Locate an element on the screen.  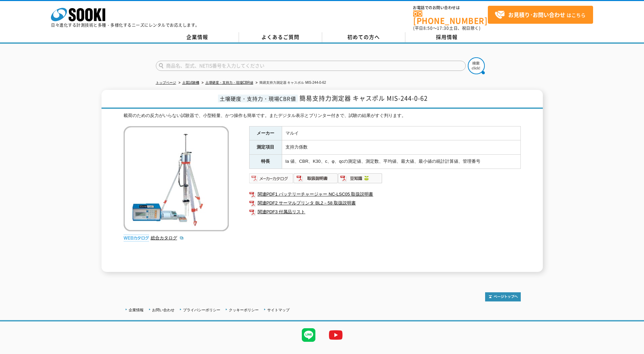
span: 土壌硬度・支持力・現場CBR値 is located at coordinates (257, 98).